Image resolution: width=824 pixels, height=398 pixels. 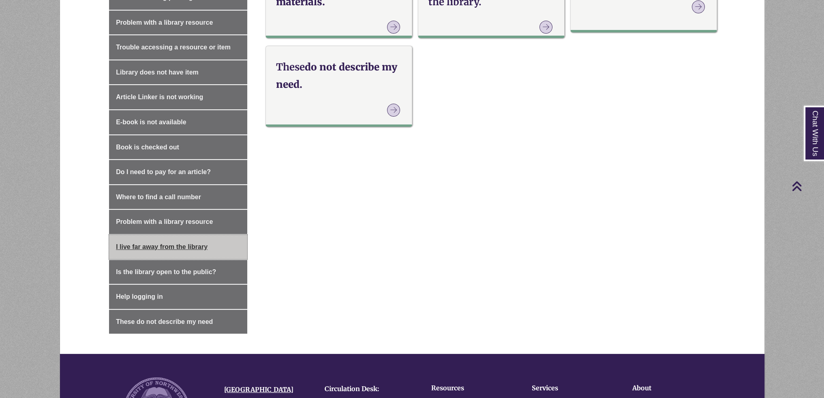 I want to click on a: Where to find a call number, so click(x=178, y=197).